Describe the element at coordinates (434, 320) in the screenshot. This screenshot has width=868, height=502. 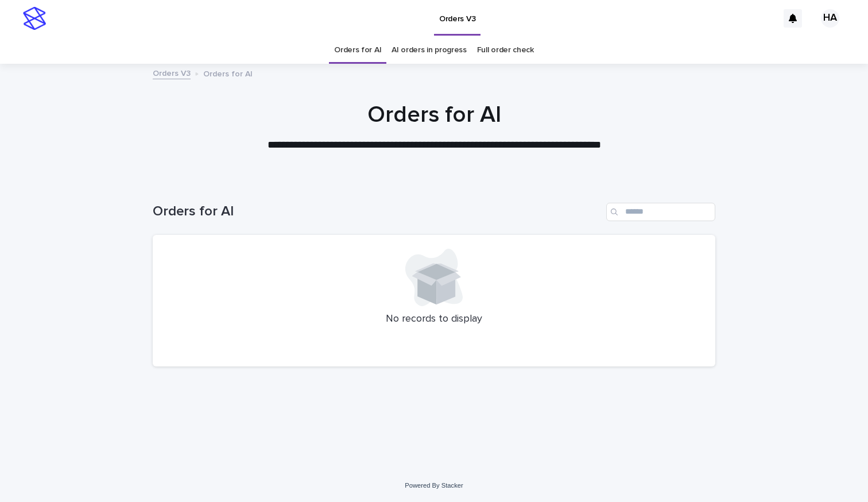
I see `p: No records to display` at that location.